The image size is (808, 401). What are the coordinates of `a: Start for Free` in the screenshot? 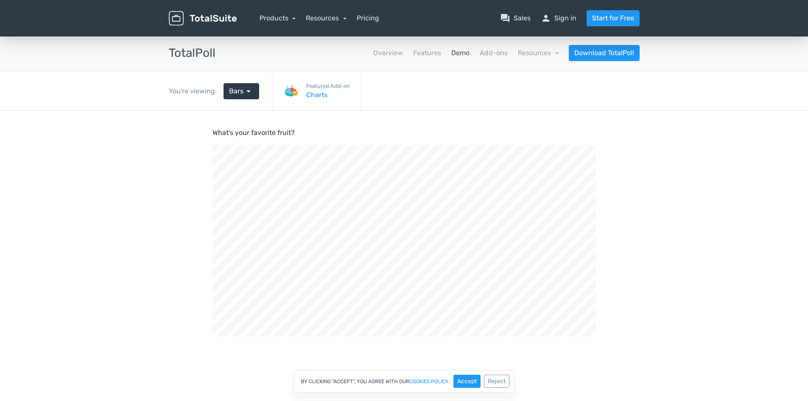 It's located at (613, 18).